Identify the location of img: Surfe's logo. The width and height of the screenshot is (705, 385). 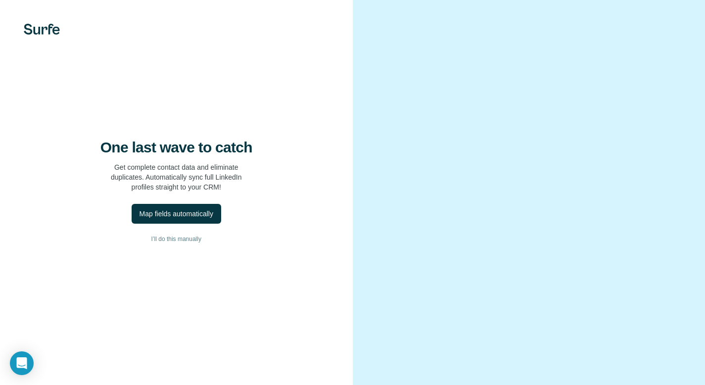
(42, 29).